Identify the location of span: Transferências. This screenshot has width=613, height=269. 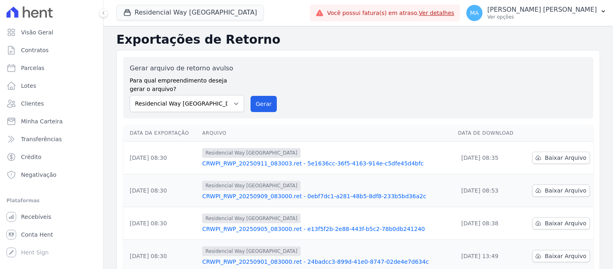
(41, 139).